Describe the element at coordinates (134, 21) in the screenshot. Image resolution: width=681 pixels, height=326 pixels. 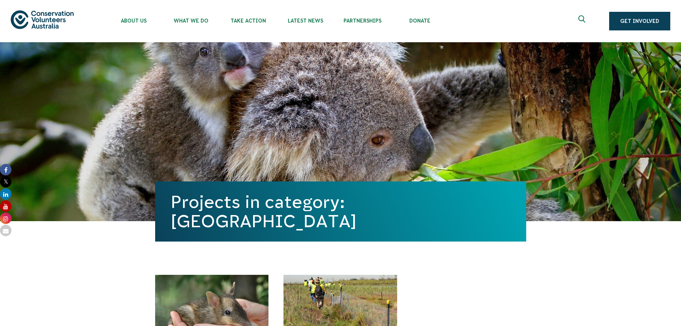
I see `span: About Us` at that location.